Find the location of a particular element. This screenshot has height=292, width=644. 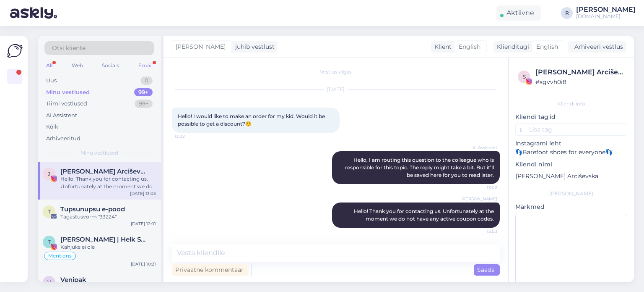

div: Email is located at coordinates (145, 65).